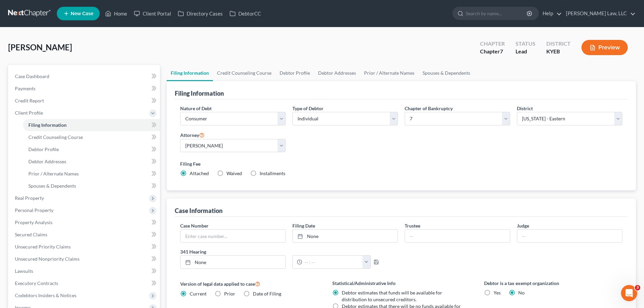 Image resolution: width=644 pixels, height=308 pixels. What do you see at coordinates (196, 108) in the screenshot?
I see `label: Nature of Debt` at bounding box center [196, 108].